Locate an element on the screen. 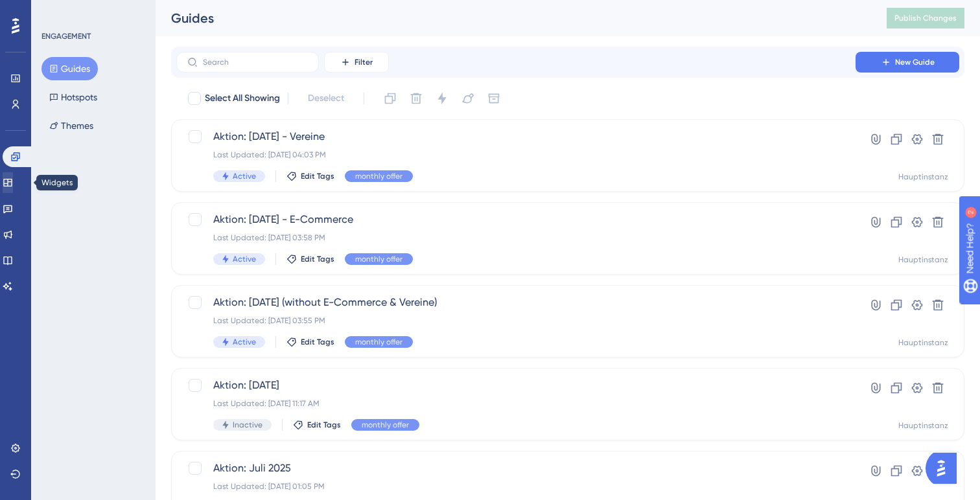 The width and height of the screenshot is (980, 500). button: Themes is located at coordinates (71, 126).